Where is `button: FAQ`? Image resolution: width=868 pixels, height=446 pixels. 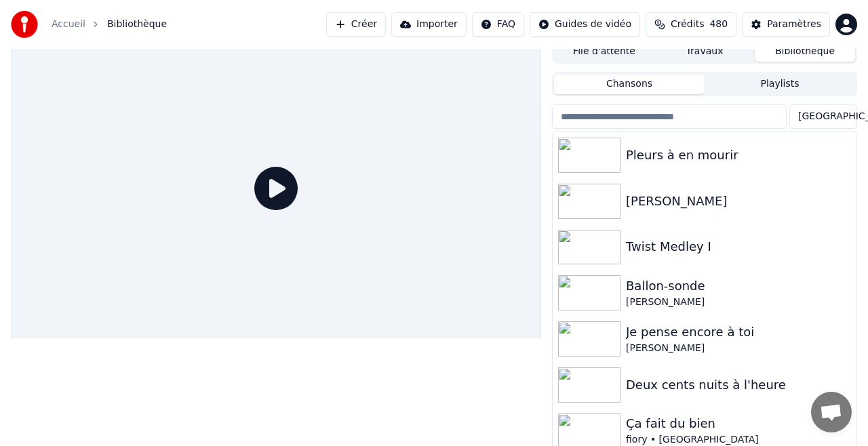
button: FAQ is located at coordinates (497, 24).